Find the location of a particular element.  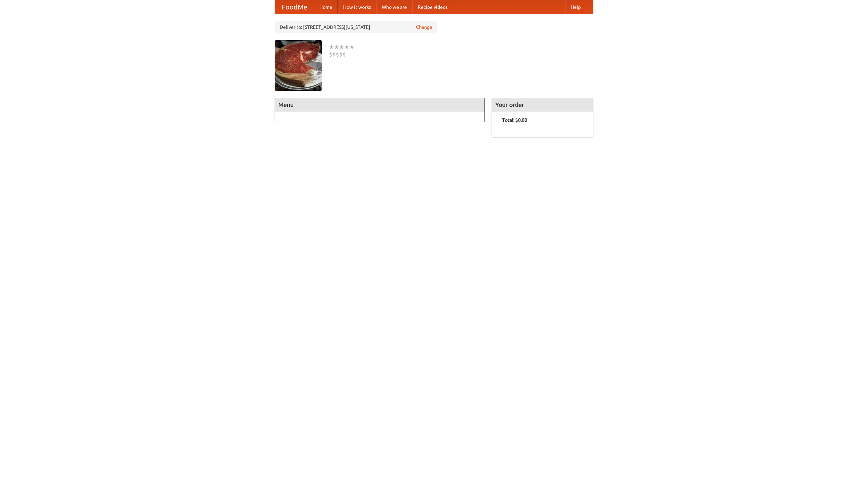

h4: Menu is located at coordinates (380, 105).